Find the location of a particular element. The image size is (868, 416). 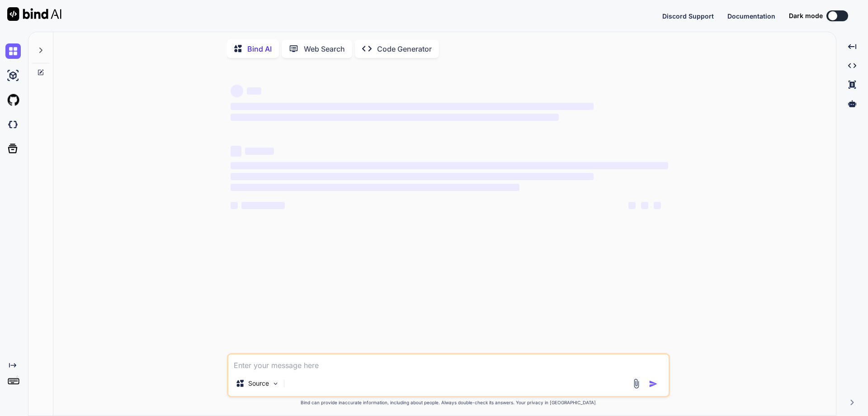

img: attachment is located at coordinates (636, 383).